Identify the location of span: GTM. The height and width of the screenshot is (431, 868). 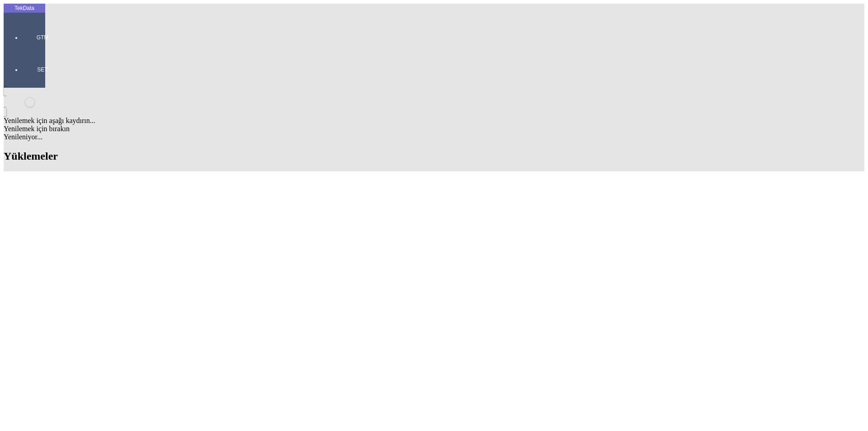
(42, 38).